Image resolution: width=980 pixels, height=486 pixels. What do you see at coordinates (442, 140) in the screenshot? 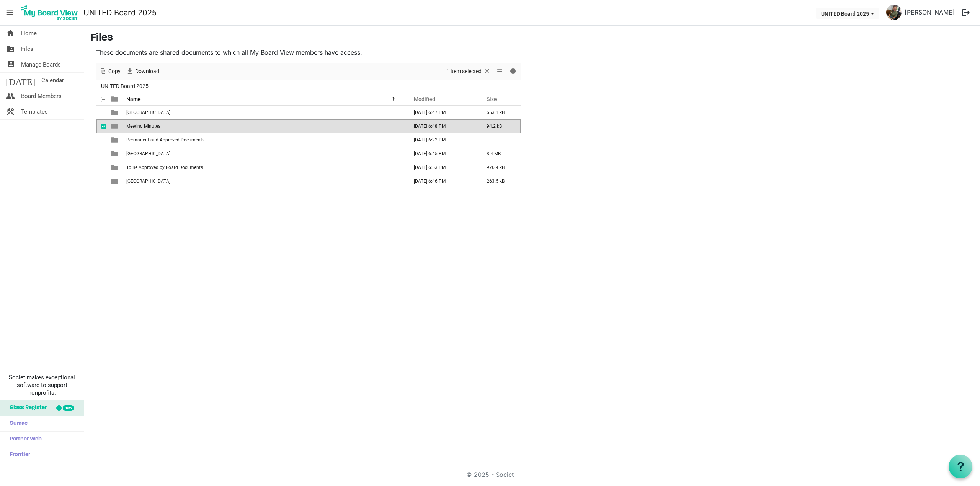
I see `td: August 26, 2025 6:22 PM column header Modified` at bounding box center [442, 140].